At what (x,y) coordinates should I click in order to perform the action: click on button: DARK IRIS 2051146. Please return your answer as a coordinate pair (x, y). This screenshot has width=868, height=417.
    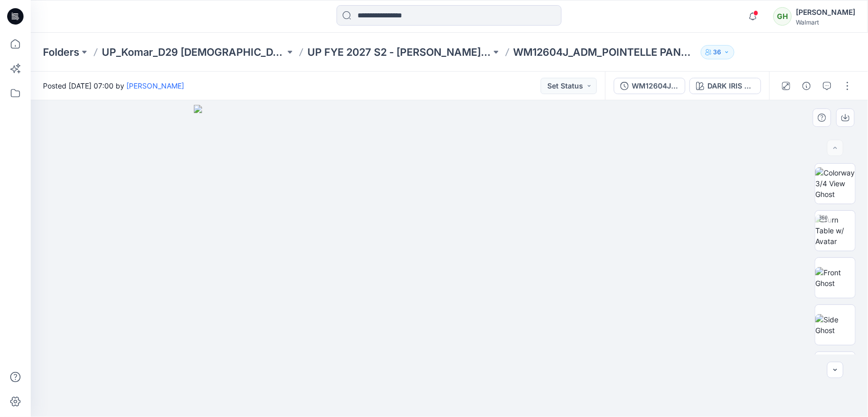
    Looking at the image, I should click on (725, 86).